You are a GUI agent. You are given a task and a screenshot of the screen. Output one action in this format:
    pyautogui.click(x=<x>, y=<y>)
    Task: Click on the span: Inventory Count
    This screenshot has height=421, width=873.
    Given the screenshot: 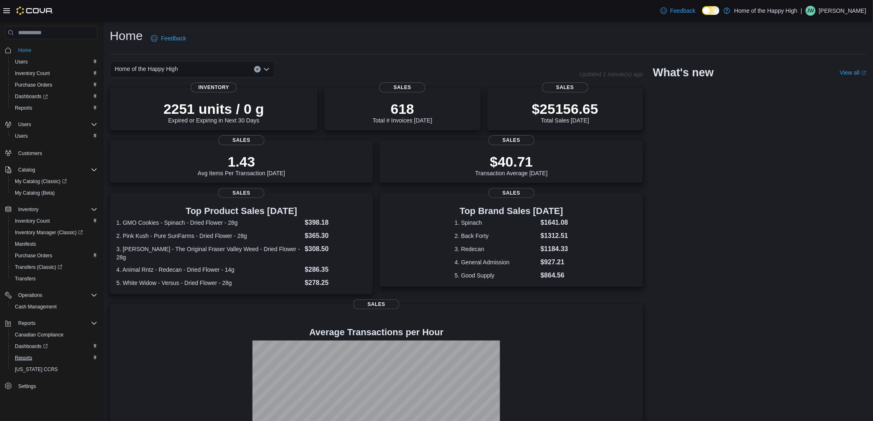 What is the action you would take?
    pyautogui.click(x=32, y=73)
    